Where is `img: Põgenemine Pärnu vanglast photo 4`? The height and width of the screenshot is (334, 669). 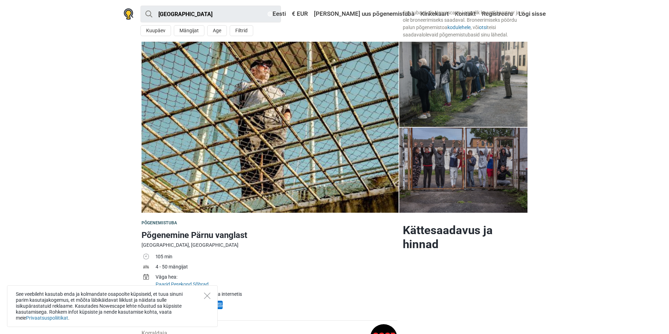 img: Põgenemine Pärnu vanglast photo 4 is located at coordinates (463, 84).